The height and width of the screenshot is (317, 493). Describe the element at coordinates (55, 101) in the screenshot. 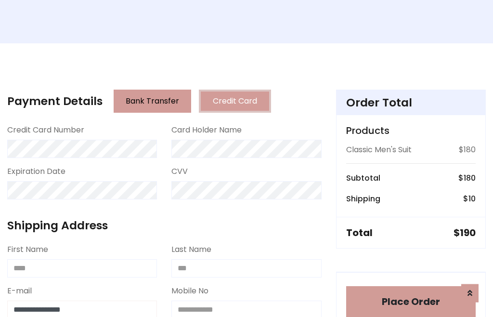

I see `h4: Payment Details` at that location.